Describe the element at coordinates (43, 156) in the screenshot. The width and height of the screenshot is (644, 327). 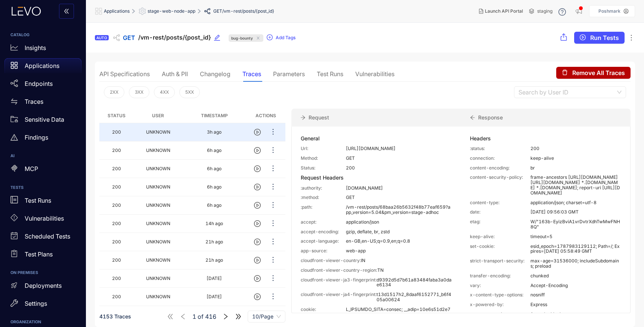
I see `h6: AI` at that location.